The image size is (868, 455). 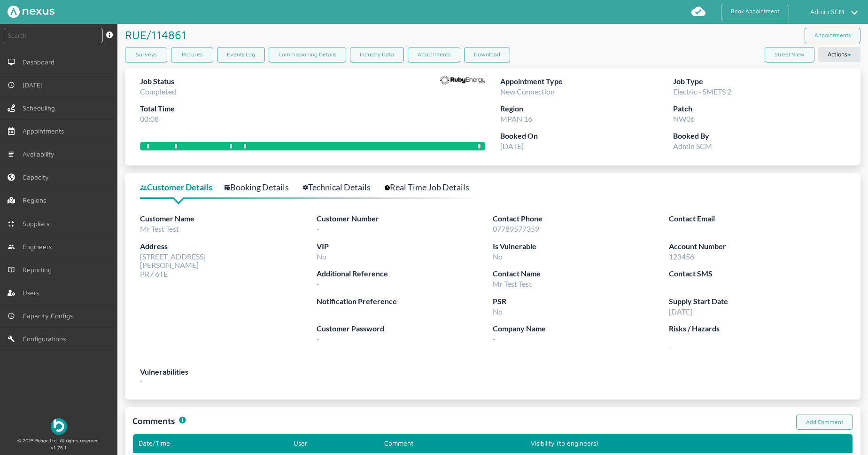 I want to click on span: Dashboard, so click(x=40, y=62).